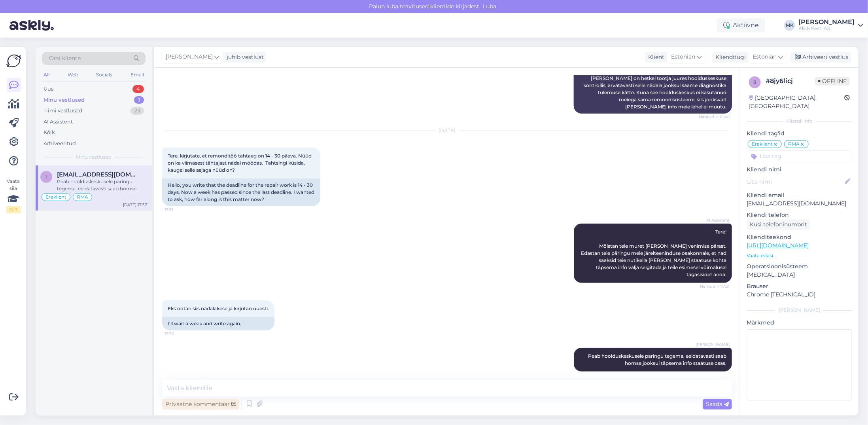 The height and width of the screenshot is (425, 868). I want to click on input: Lisa tag, so click(799, 156).